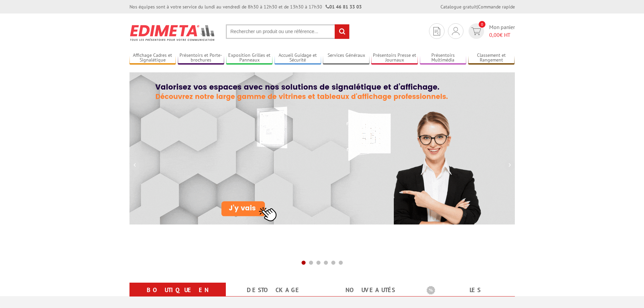  I want to click on a: devis rapide 0 Mon panier 0,00€ HT, so click(491, 31).